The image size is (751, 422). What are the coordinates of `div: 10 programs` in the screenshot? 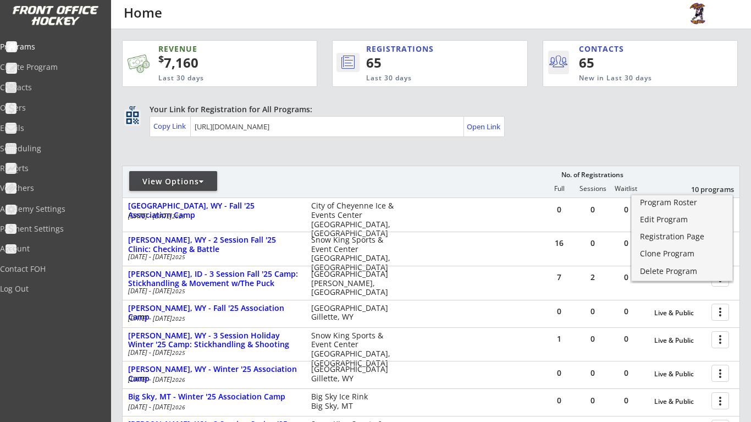 It's located at (705, 189).